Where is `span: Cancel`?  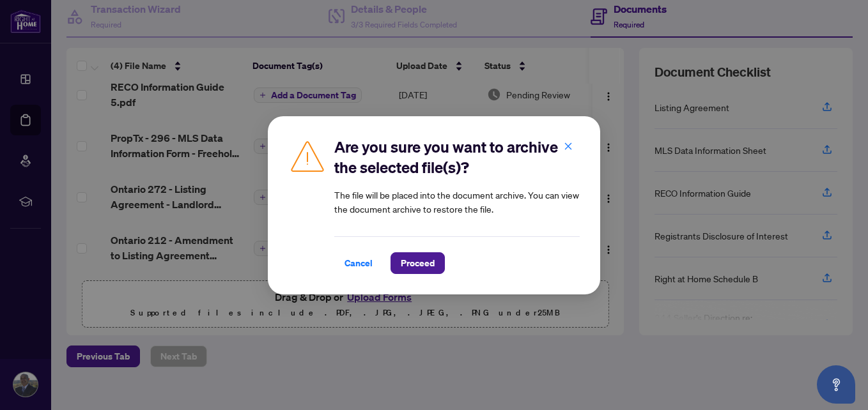
span: Cancel is located at coordinates (358, 263).